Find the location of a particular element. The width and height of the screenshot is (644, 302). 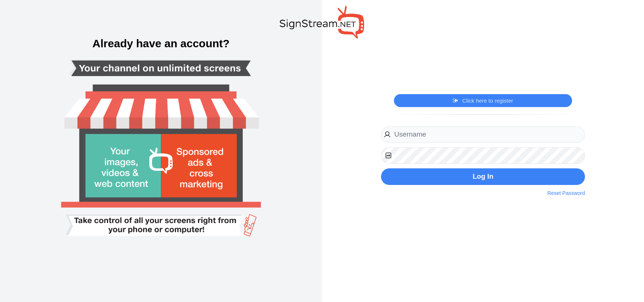

h3: Already have an account? is located at coordinates (161, 43).